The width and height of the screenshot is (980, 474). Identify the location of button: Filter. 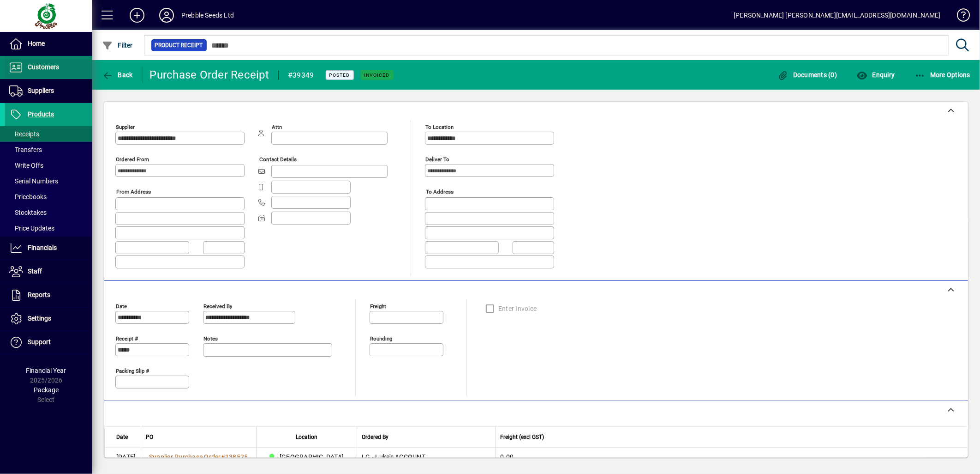
(117, 46).